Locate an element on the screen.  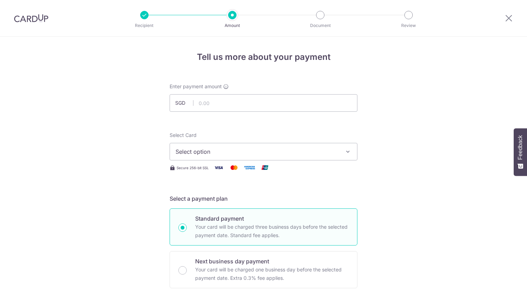
p: Review is located at coordinates (409, 26).